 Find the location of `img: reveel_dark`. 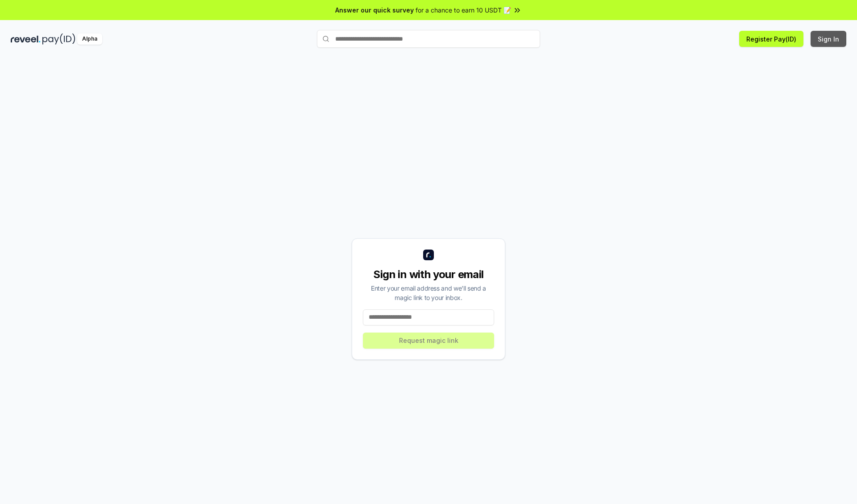

img: reveel_dark is located at coordinates (26, 38).